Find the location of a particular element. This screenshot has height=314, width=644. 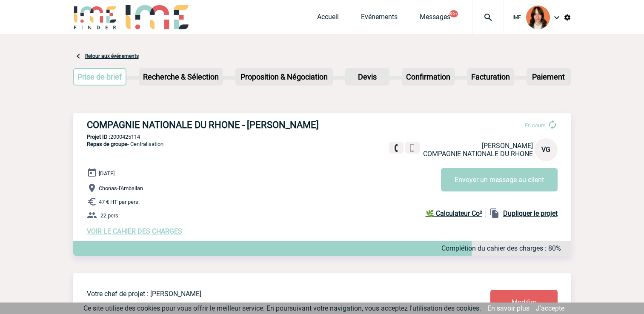

a: J'accepte is located at coordinates (550, 308).